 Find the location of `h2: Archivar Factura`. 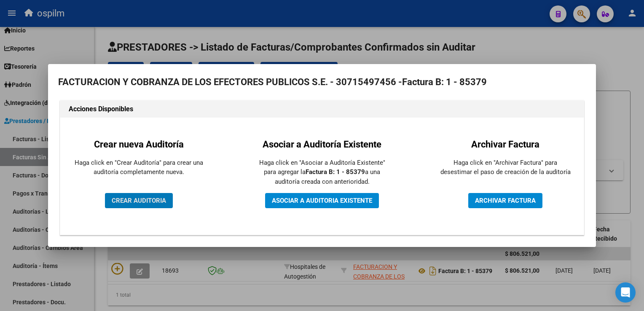

h2: Archivar Factura is located at coordinates (505, 144).